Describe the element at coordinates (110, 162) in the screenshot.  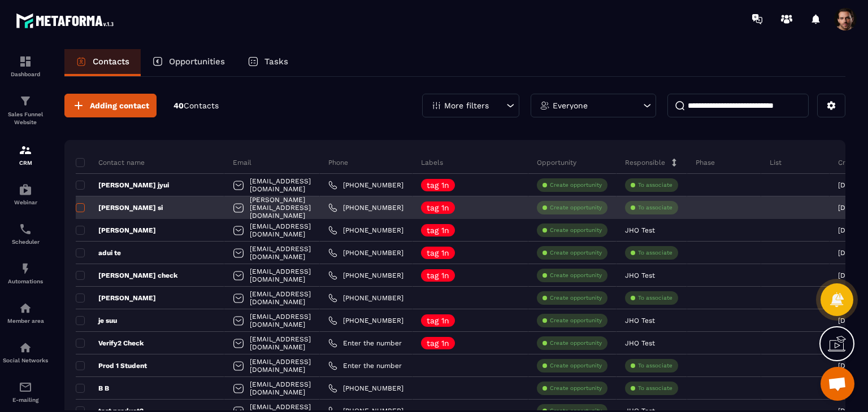
I see `p: Contact name` at that location.